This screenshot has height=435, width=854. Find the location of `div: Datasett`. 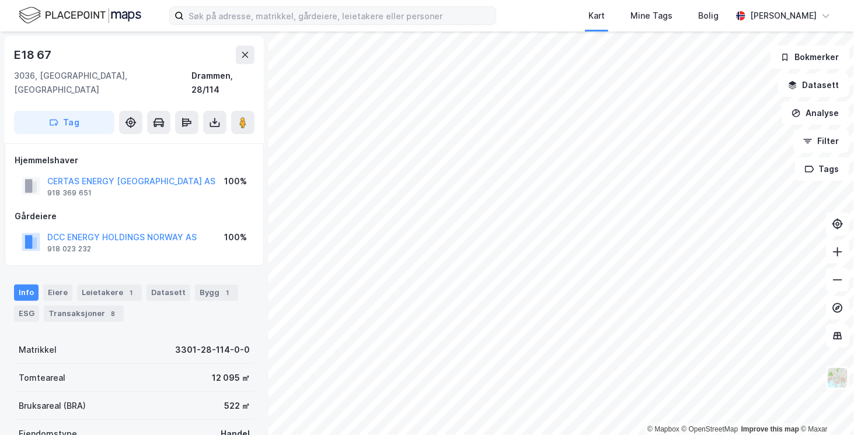

div: Datasett is located at coordinates (168, 293).